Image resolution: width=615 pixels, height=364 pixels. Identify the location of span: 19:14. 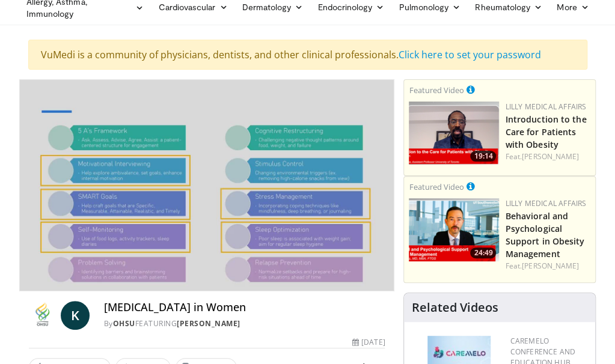
(483, 156).